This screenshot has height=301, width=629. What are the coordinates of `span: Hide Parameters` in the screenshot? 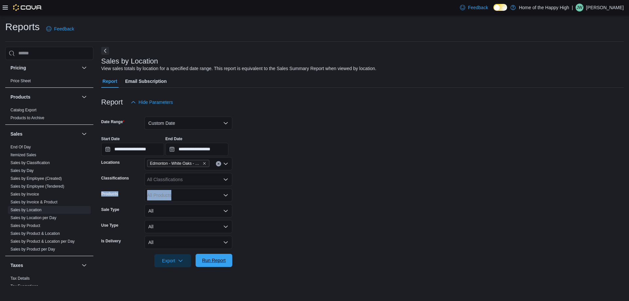 It's located at (156, 102).